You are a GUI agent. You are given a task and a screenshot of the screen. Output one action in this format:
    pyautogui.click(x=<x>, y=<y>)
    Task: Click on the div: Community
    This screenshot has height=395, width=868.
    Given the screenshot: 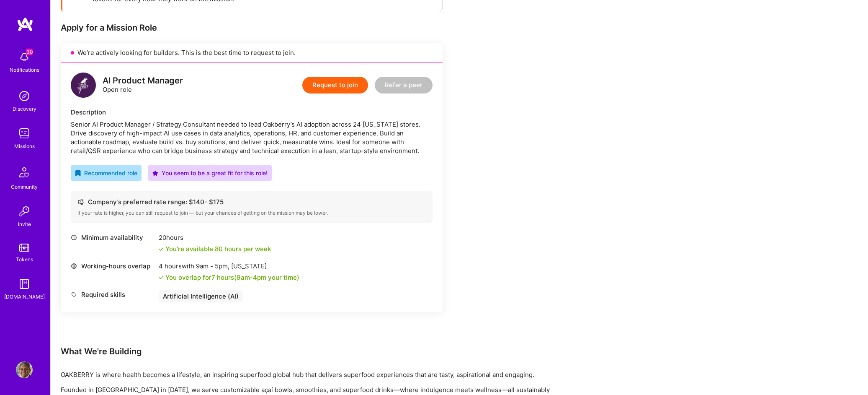 What is the action you would take?
    pyautogui.click(x=25, y=187)
    